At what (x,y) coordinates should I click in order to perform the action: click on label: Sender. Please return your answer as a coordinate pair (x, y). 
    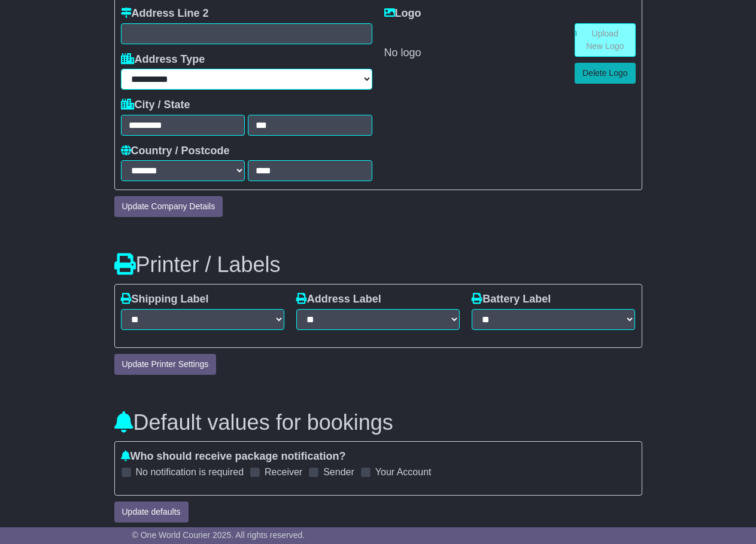
    Looking at the image, I should click on (339, 472).